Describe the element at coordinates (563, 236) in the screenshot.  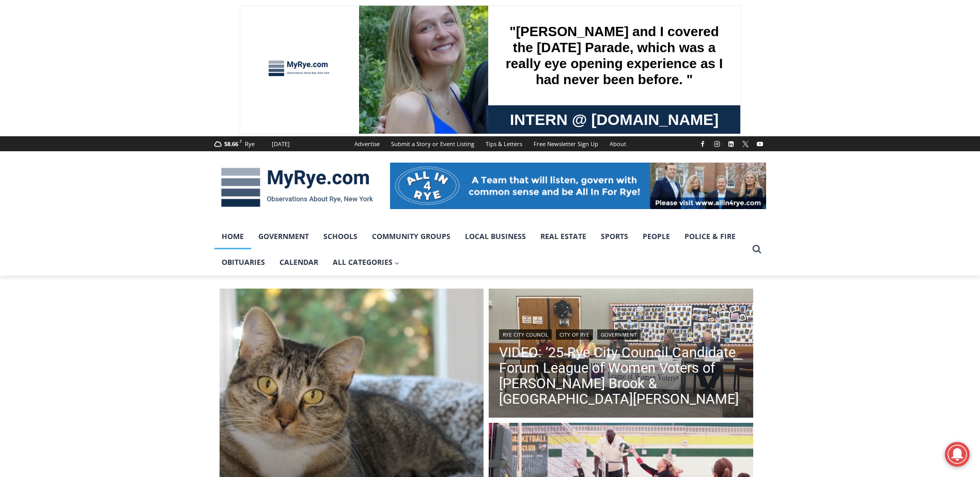
I see `a: Real Estate` at that location.